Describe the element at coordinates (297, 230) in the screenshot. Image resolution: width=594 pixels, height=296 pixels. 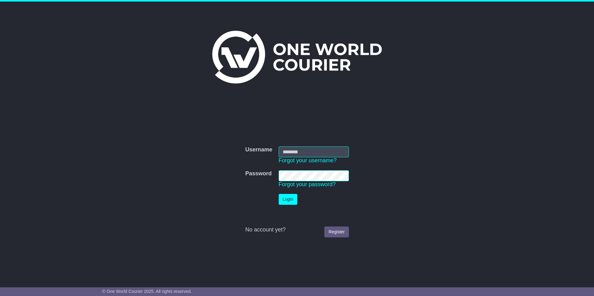
I see `div: No account yet?` at that location.